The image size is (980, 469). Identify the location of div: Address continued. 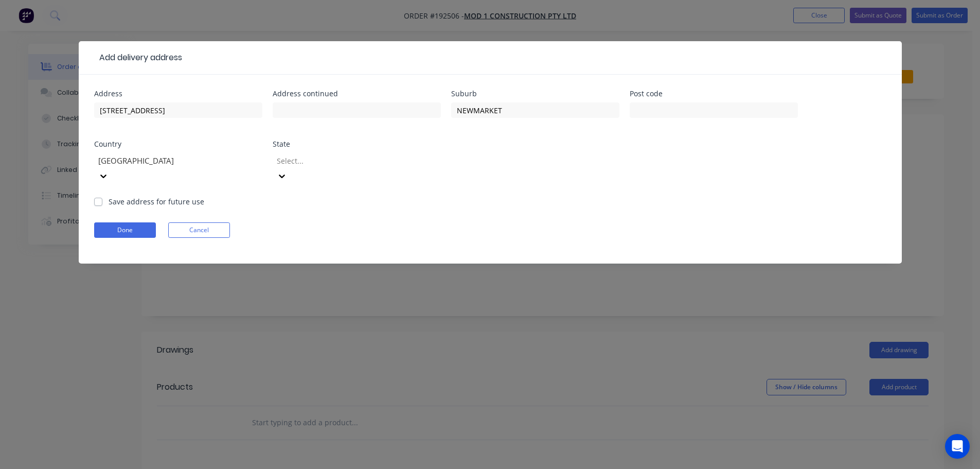
(356, 94).